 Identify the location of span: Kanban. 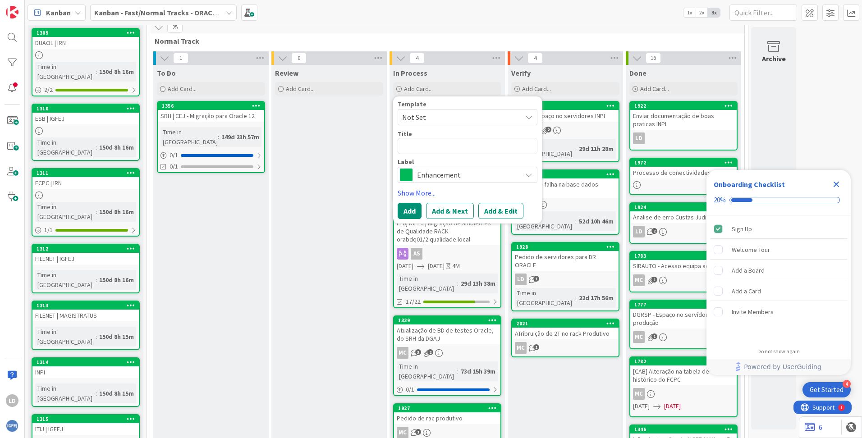
(58, 13).